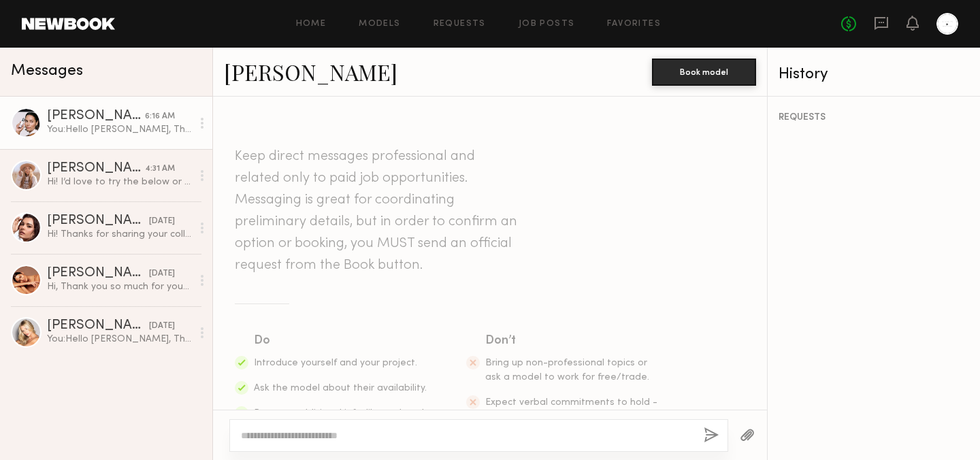 The image size is (980, 460). I want to click on span: Bring up non-professional topics or ask a model to work for free/trade., so click(567, 370).